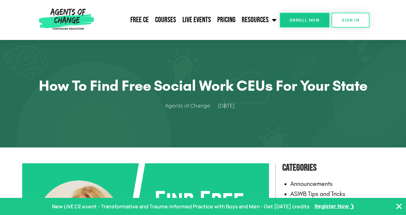 Image resolution: width=406 pixels, height=215 pixels. What do you see at coordinates (304, 20) in the screenshot?
I see `a: Enroll Now` at bounding box center [304, 20].